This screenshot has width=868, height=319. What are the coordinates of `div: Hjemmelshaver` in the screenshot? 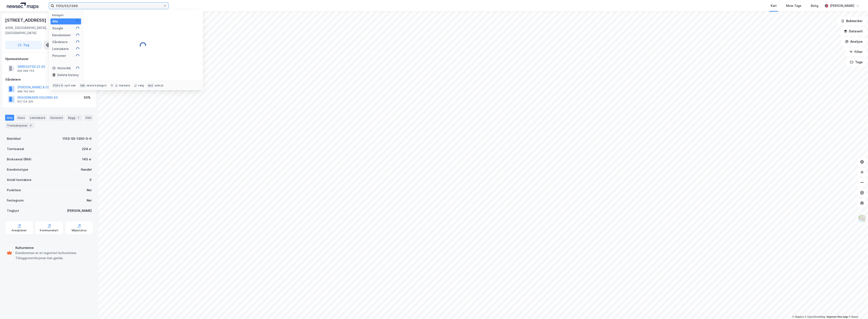 It's located at (49, 59).